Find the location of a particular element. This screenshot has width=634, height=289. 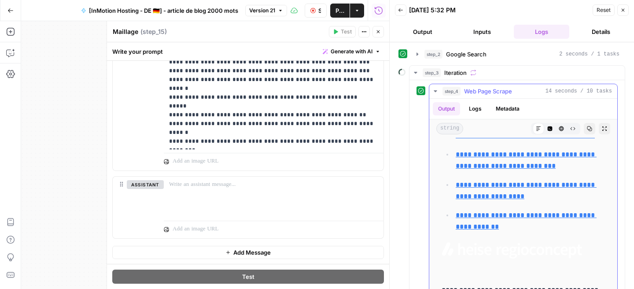

button: Metadata is located at coordinates (508, 109).